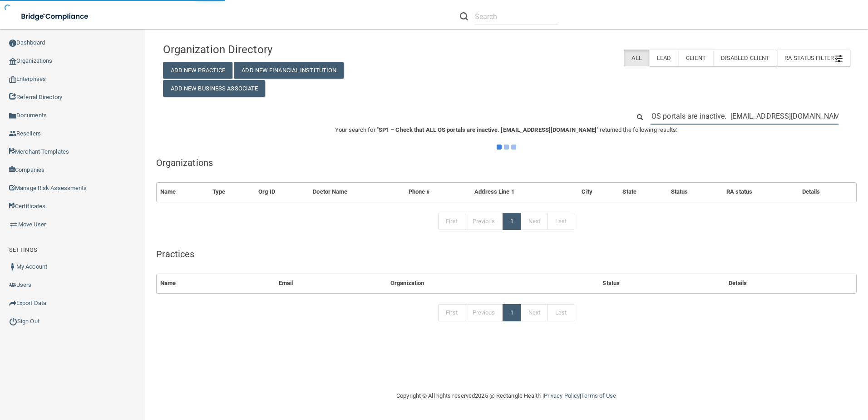  Describe the element at coordinates (643, 192) in the screenshot. I see `th: State` at that location.